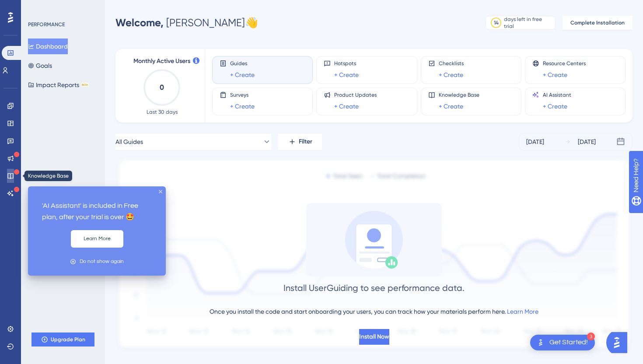  Describe the element at coordinates (63, 339) in the screenshot. I see `button: Upgrade Plan` at that location.